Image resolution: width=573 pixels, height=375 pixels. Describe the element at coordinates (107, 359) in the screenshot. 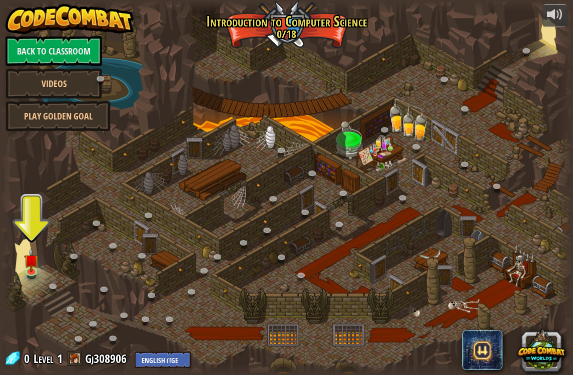

I see `a: Gj308906` at that location.